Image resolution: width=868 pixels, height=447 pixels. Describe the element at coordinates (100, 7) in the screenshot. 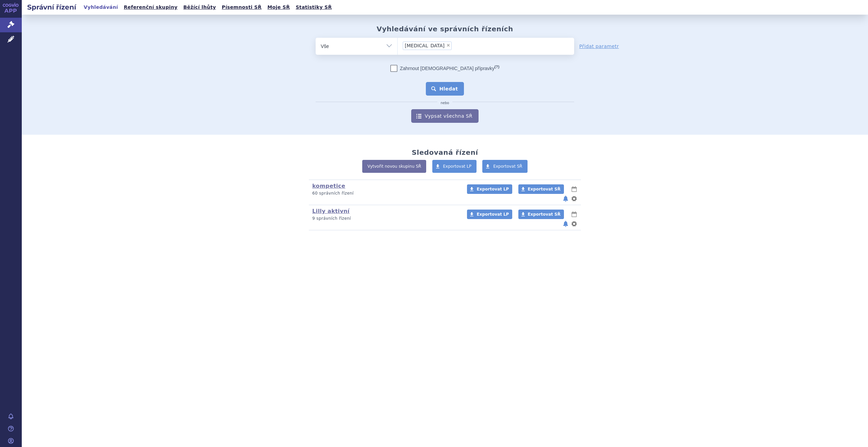

I see `a: Vyhledávání` at that location.